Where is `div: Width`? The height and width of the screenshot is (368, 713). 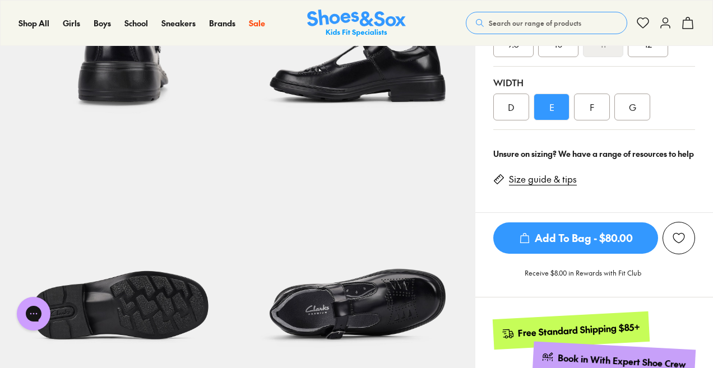 div: Width is located at coordinates (594, 82).